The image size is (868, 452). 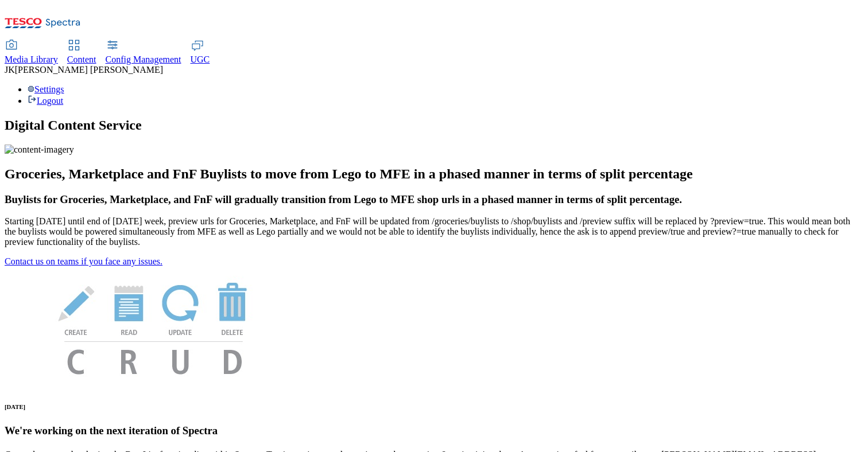 What do you see at coordinates (81, 59) in the screenshot?
I see `span: Content` at bounding box center [81, 59].